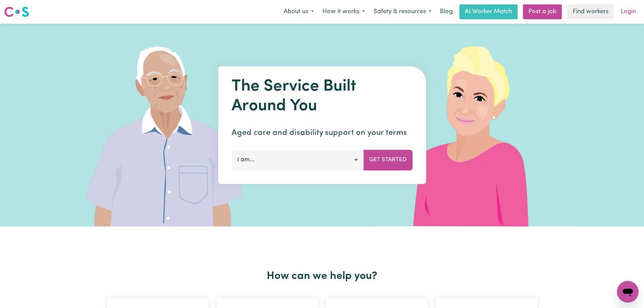  What do you see at coordinates (322, 133) in the screenshot?
I see `p: Aged care and disability support on your terms` at bounding box center [322, 133].